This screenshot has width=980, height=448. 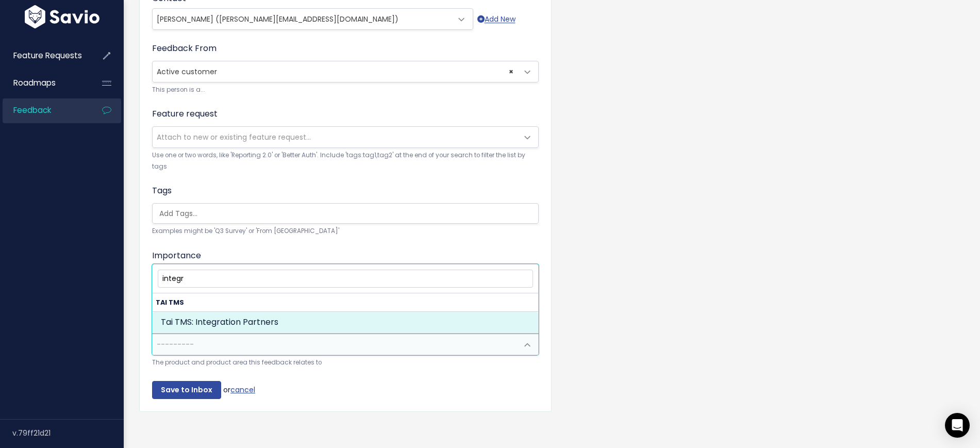 I want to click on div: Open Intercom Messenger, so click(x=958, y=426).